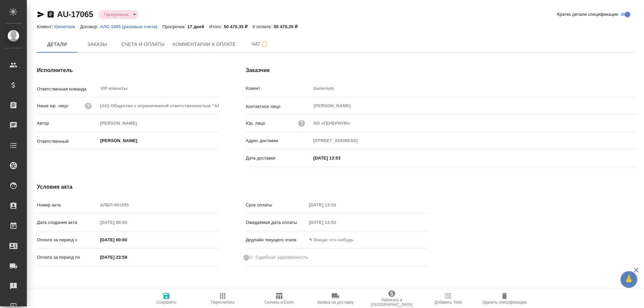 The image size is (644, 308). I want to click on p: Срок оплаты, so click(276, 205).